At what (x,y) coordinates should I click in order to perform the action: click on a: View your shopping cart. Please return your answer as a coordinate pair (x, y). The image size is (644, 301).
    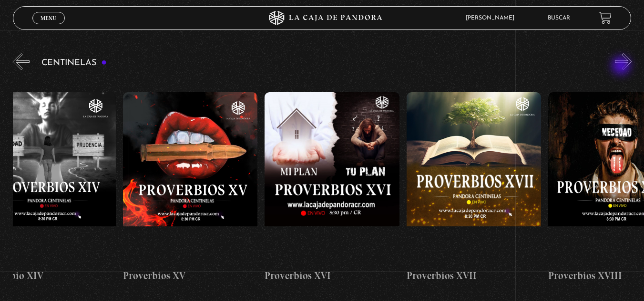
    Looking at the image, I should click on (605, 18).